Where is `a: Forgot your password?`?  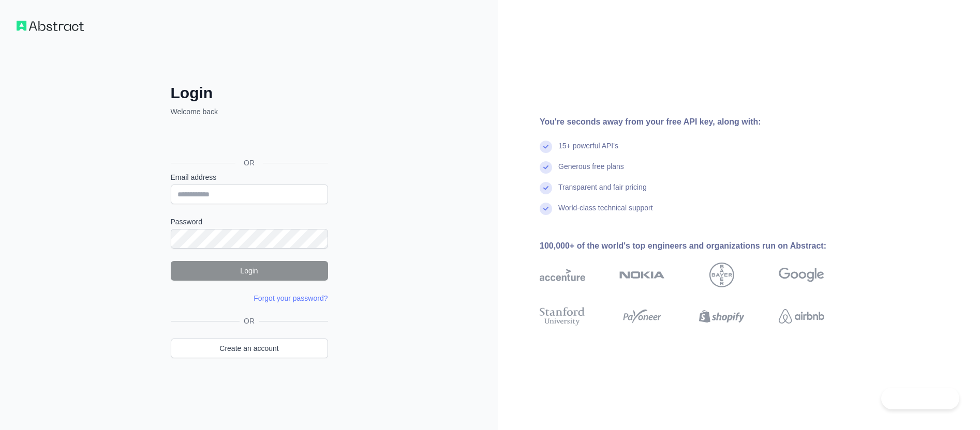 a: Forgot your password? is located at coordinates (290, 299).